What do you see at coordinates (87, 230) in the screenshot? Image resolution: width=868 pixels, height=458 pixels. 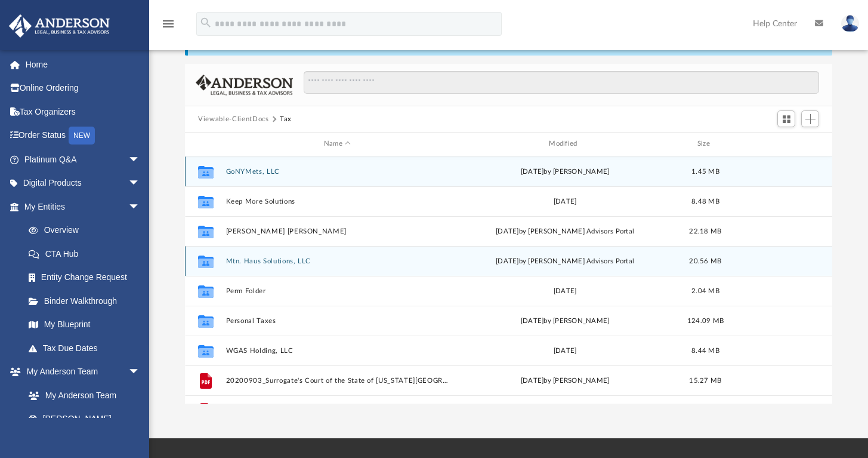 I see `a: Overview` at bounding box center [87, 230].